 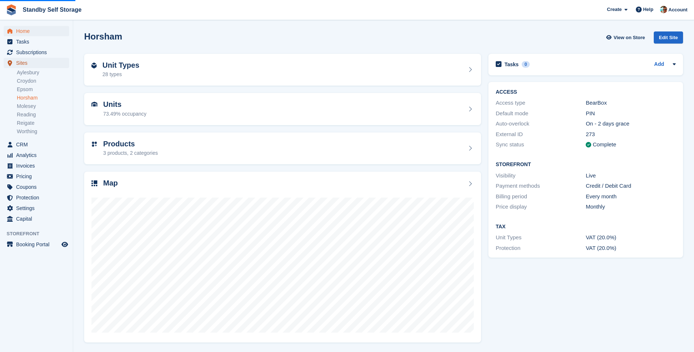 I want to click on div: Complete, so click(x=604, y=145).